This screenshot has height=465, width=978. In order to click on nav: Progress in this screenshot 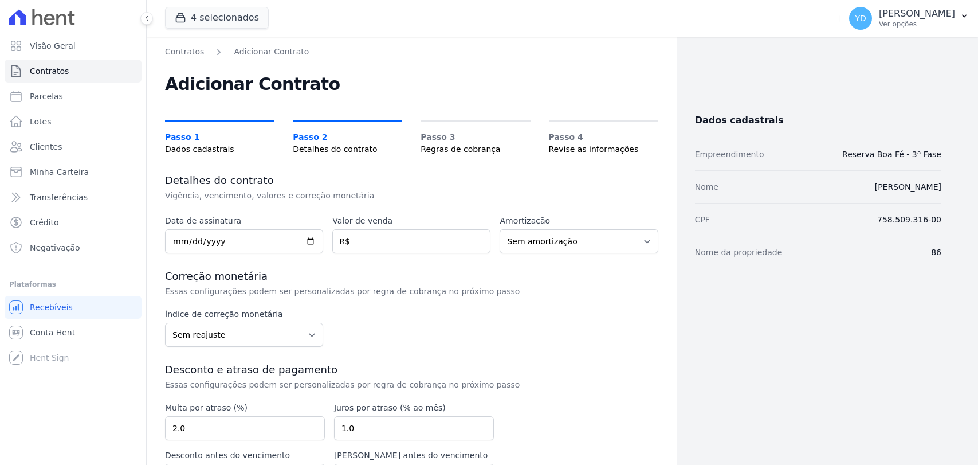, I will do `click(411, 138)`.